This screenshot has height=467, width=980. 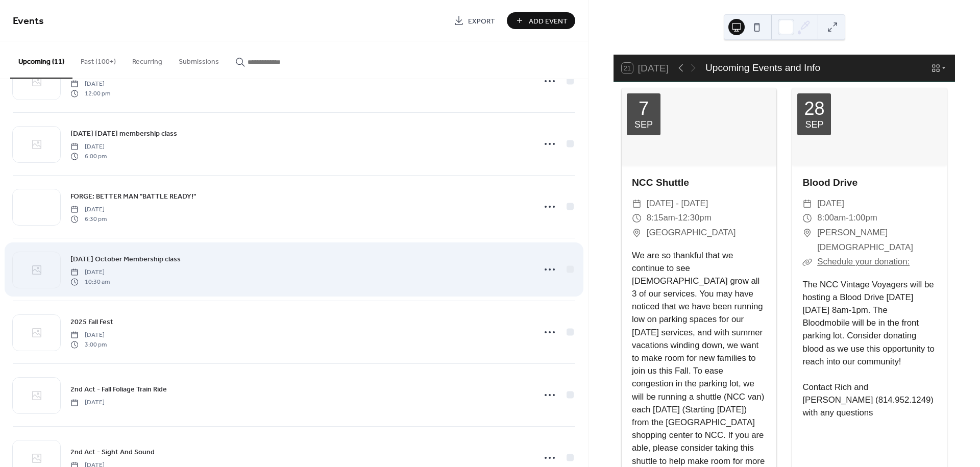 What do you see at coordinates (92, 322) in the screenshot?
I see `span: 2025 Fall Fest` at bounding box center [92, 322].